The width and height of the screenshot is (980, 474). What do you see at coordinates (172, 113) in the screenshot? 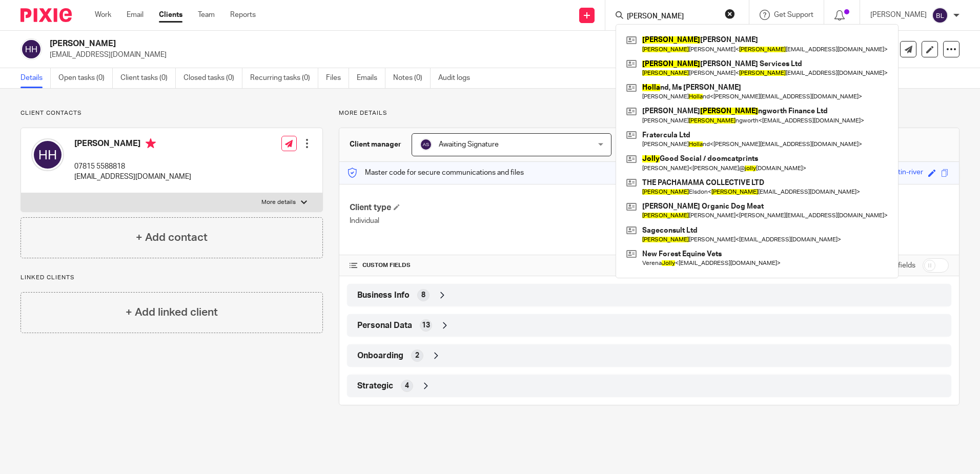
I see `p: Client contacts` at bounding box center [172, 113].